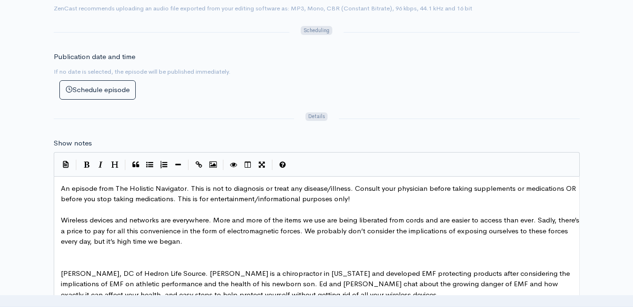 The image size is (633, 307). I want to click on button: Quote, so click(136, 165).